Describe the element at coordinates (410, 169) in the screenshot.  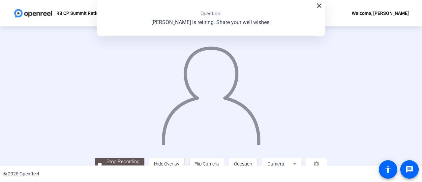
I see `mat-icon: message` at that location.